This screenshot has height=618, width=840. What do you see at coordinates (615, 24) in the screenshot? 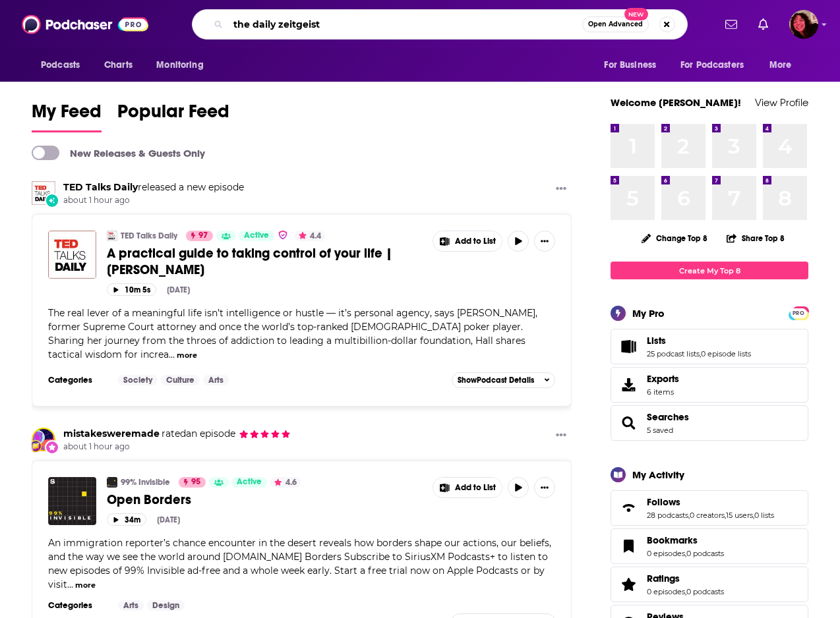
I see `span: Open Advanced` at bounding box center [615, 24].